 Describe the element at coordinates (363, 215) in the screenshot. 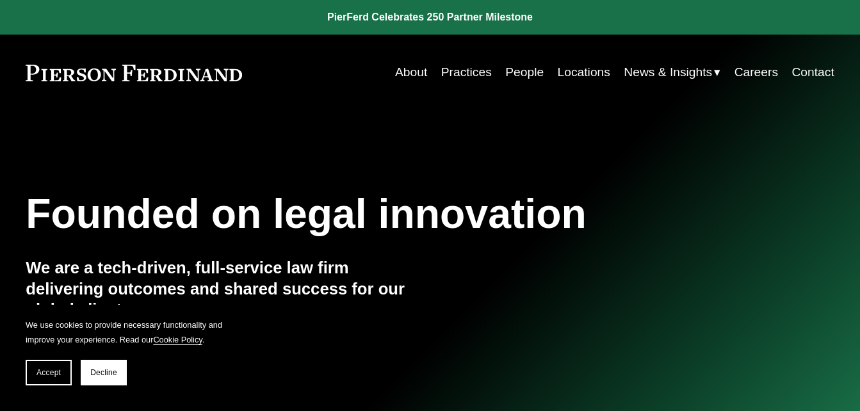

I see `h1: Founded on legal innovation` at that location.